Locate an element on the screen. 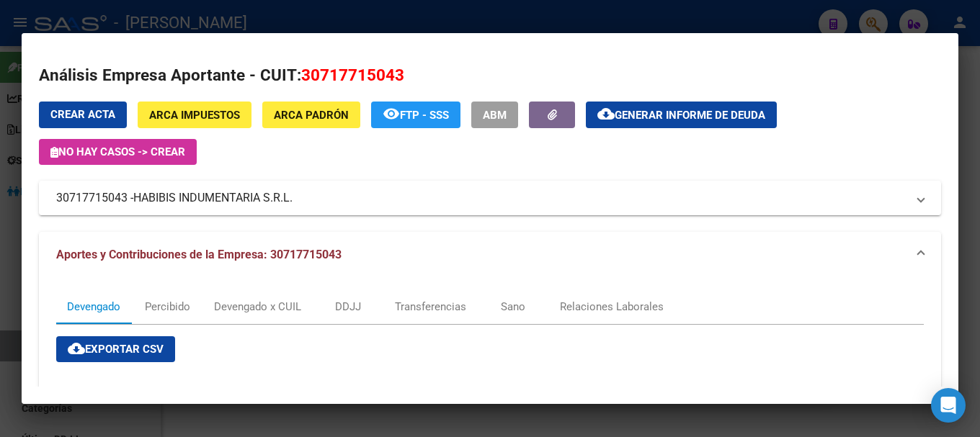  div: Devengado is located at coordinates (94, 307).